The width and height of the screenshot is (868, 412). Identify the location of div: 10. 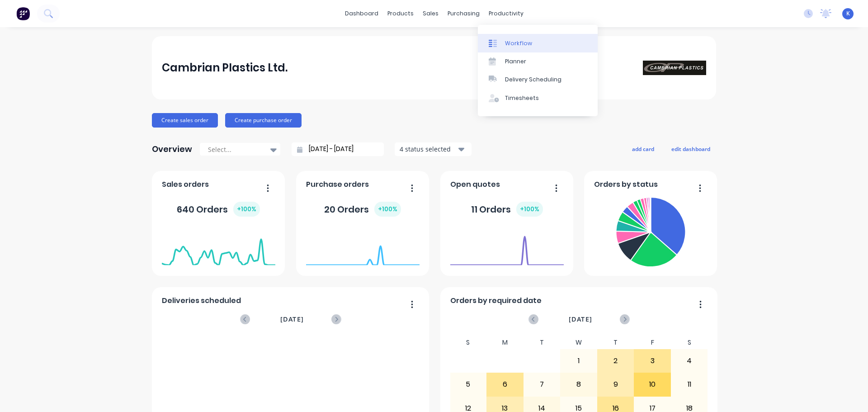
(652, 384).